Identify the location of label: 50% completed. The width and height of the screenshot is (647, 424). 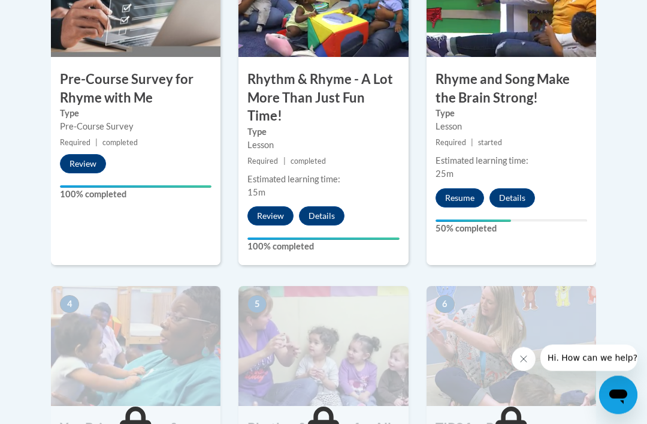
(511, 229).